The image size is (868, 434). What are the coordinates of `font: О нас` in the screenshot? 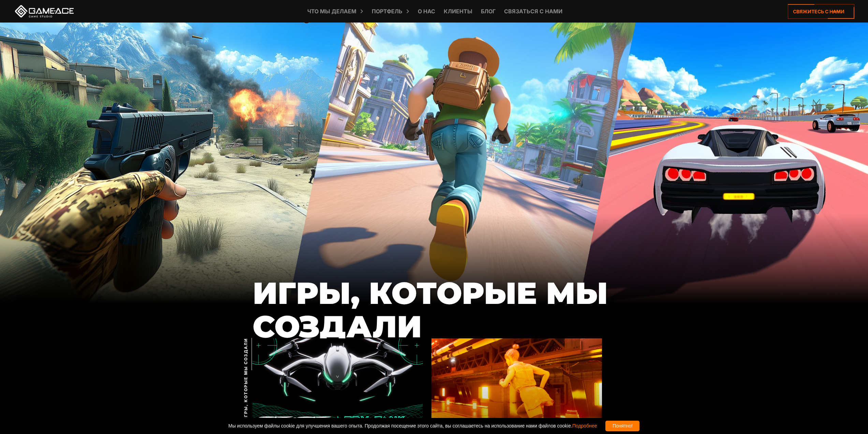 It's located at (426, 11).